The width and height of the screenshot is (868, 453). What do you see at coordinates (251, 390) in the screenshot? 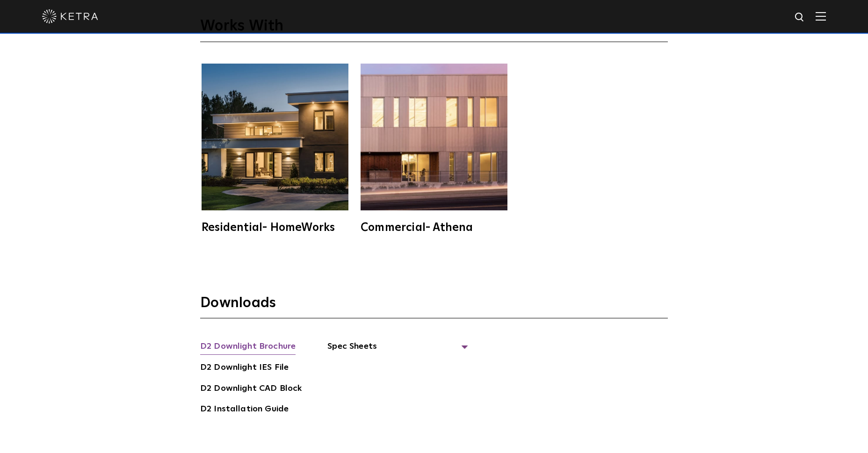
I see `a: D2 Downlight CAD Block` at bounding box center [251, 390].